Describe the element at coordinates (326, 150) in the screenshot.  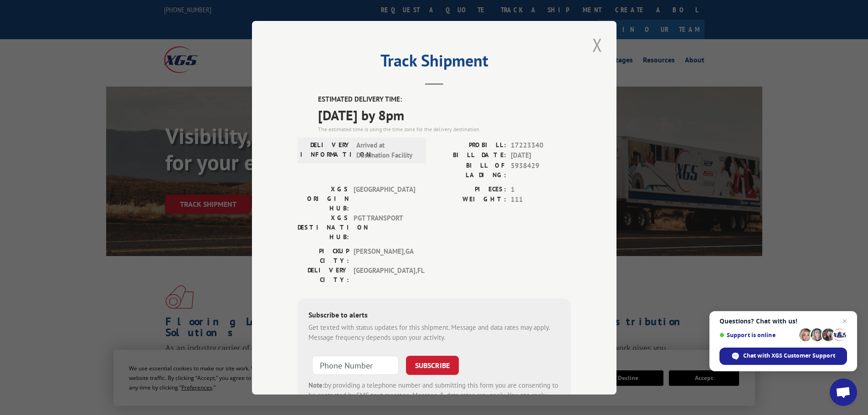
I see `label: DELIVERY INFORMATION:` at that location.